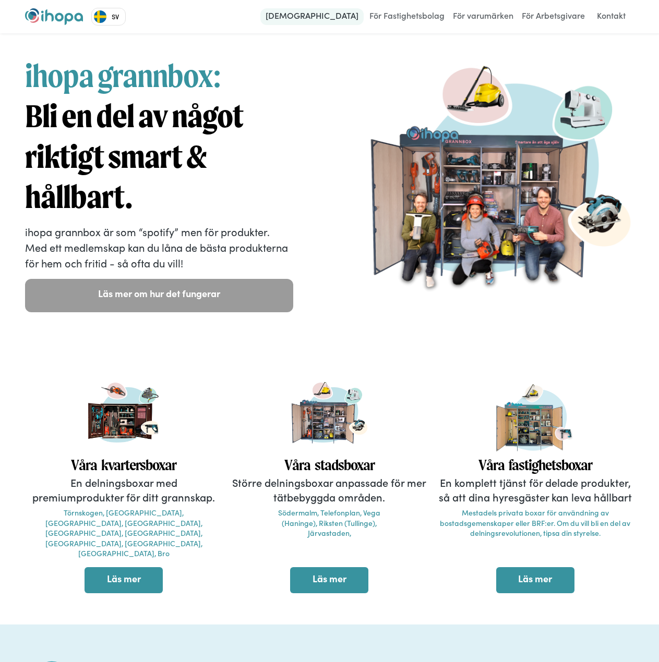 The image size is (659, 662). What do you see at coordinates (550, 465) in the screenshot?
I see `h1: fastighetsboxar` at bounding box center [550, 465].